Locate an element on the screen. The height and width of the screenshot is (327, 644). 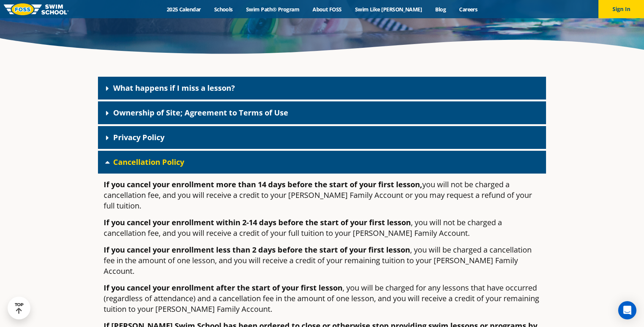
p: , you will be charged for any lessons that have occurred (regardless of attendance) and a cancell... is located at coordinates (322, 299).